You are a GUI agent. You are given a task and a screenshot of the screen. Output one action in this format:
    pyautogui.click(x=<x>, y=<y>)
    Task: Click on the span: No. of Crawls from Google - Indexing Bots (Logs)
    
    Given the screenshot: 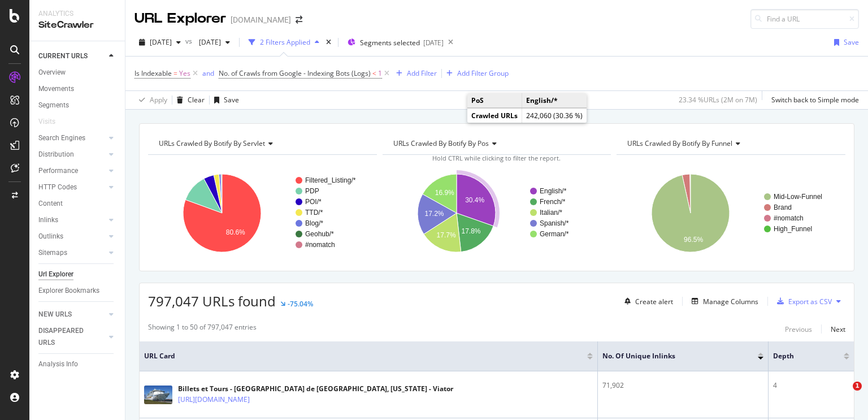 What is the action you would take?
    pyautogui.click(x=294, y=73)
    